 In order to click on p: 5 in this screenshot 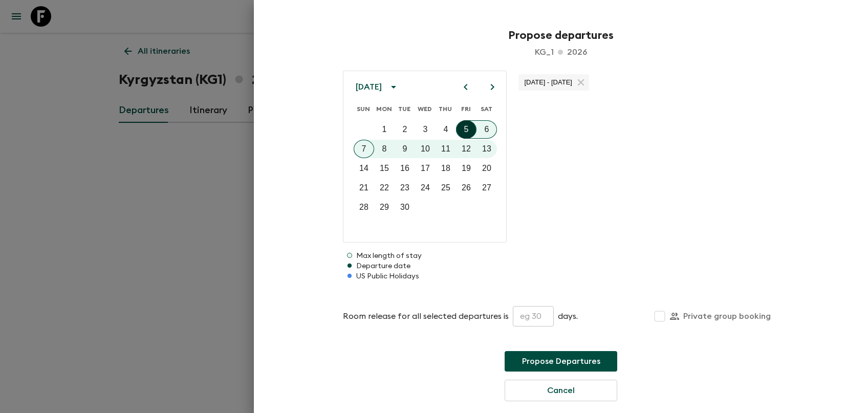, I will do `click(466, 129)`.